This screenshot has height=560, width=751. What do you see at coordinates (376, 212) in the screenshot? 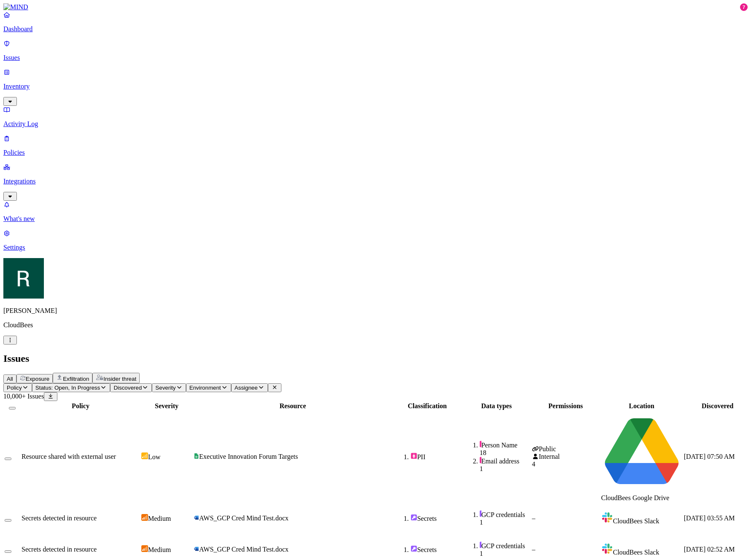
I see `a: What's new` at bounding box center [376, 212].